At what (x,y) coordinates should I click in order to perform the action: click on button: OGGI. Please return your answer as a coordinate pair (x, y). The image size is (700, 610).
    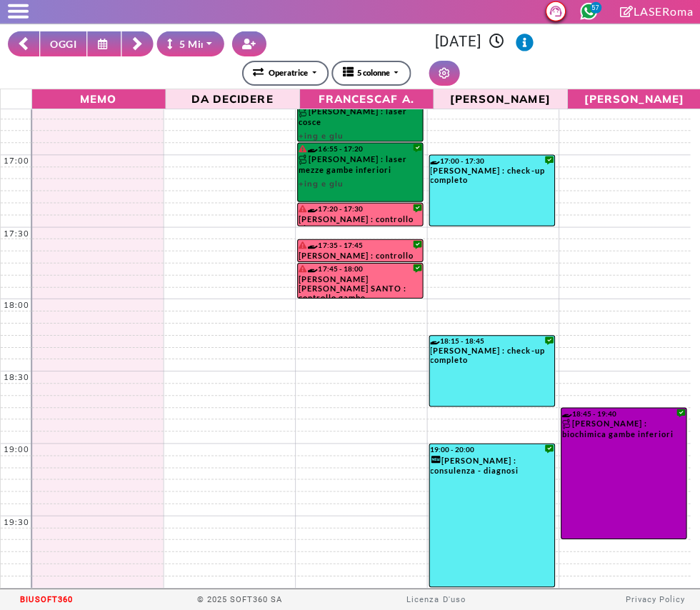
    Looking at the image, I should click on (63, 45).